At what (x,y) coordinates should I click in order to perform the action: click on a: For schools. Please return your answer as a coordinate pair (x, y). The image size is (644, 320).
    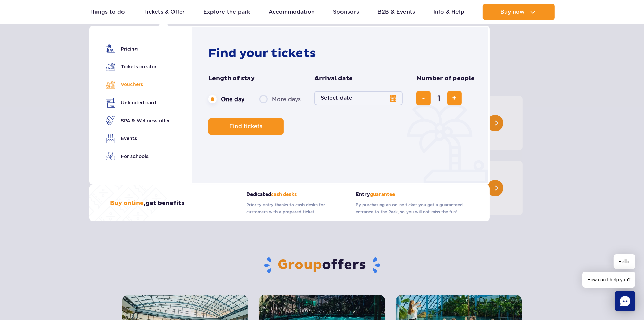
    Looking at the image, I should click on (138, 156).